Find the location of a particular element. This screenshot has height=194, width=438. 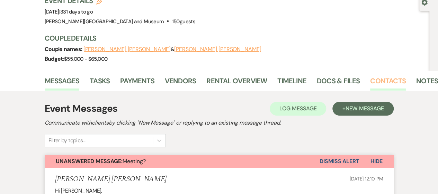

span: Hide is located at coordinates (377, 161).